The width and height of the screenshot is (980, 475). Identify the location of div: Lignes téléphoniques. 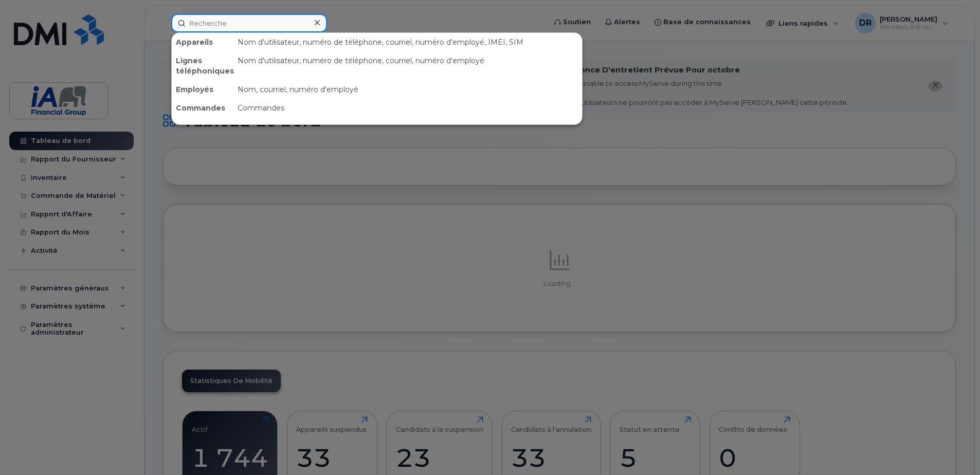
(203, 66).